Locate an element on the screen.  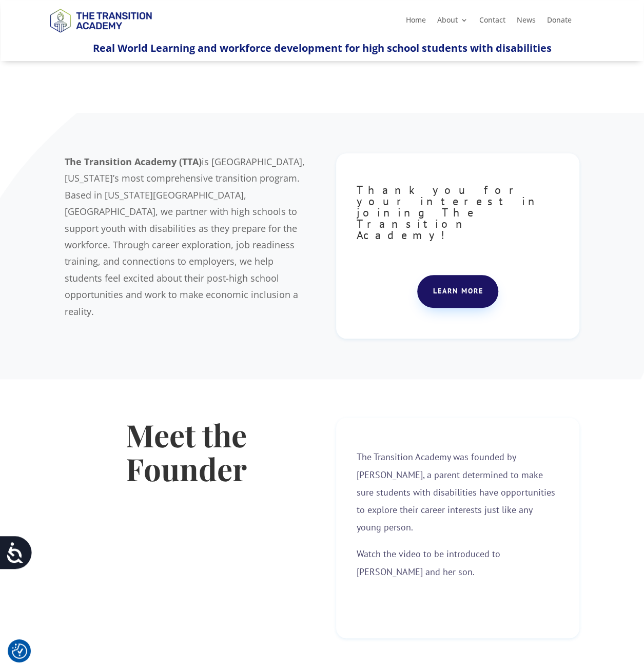
a: Logo-Noticias is located at coordinates (101, 35).